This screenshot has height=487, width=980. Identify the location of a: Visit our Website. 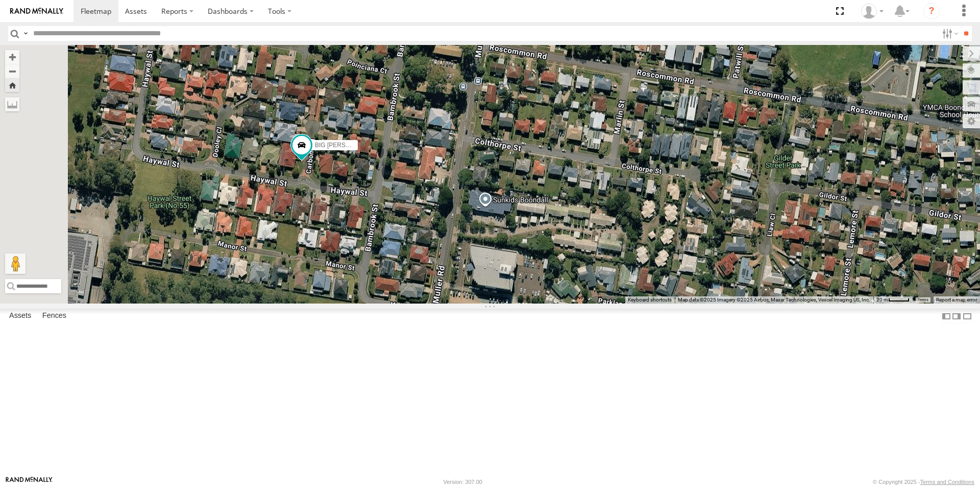
(29, 482).